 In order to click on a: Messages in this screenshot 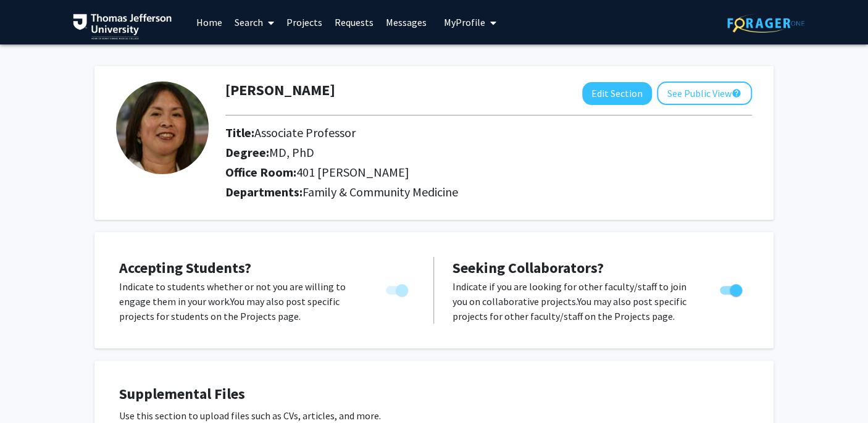, I will do `click(406, 22)`.